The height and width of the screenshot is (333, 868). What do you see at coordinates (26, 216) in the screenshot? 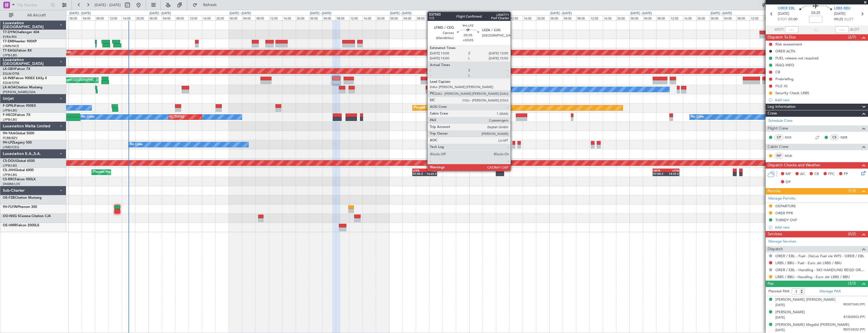
I see `a: OO-NSG SCessna Citation CJ4` at bounding box center [26, 216].